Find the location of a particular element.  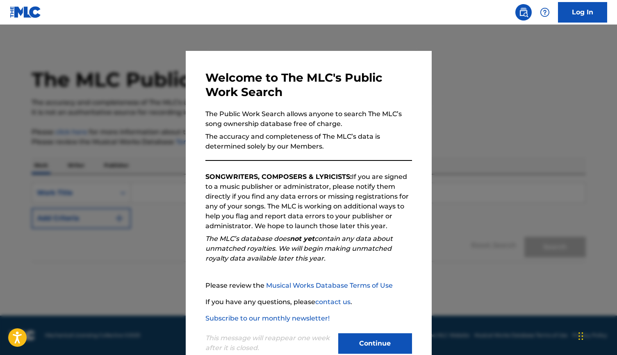

h3: Welcome to The MLC's Public Work Search is located at coordinates (309, 85).